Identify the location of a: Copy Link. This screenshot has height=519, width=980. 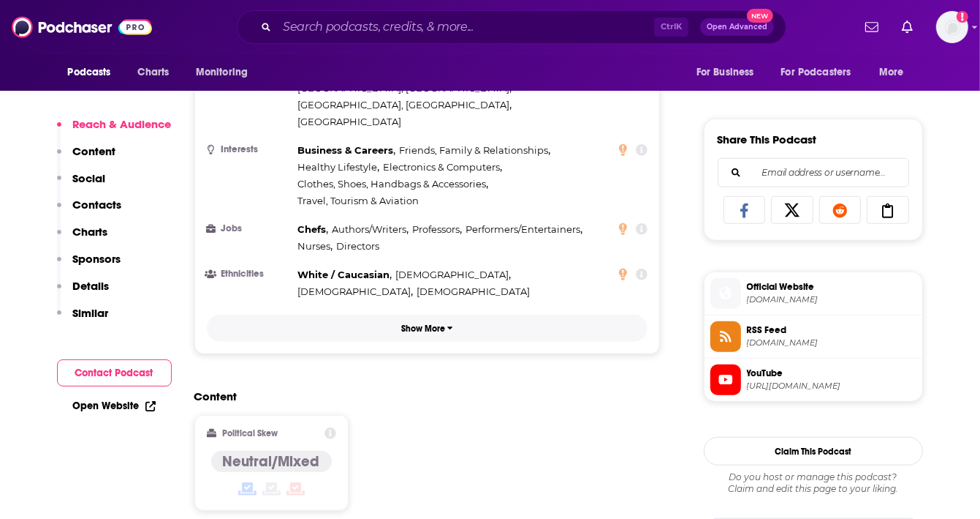
(888, 210).